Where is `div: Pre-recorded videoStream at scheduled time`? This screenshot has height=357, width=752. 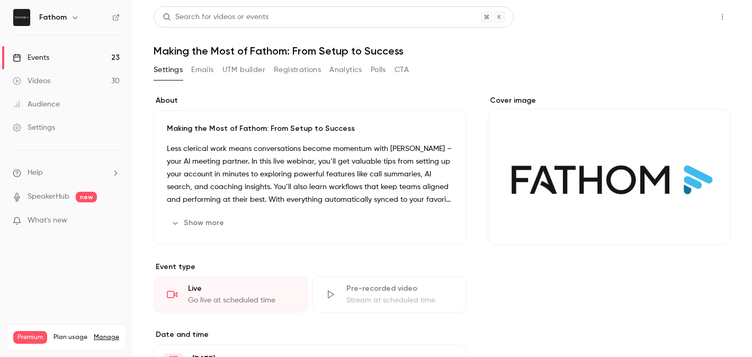 div: Pre-recorded videoStream at scheduled time is located at coordinates (389, 294).